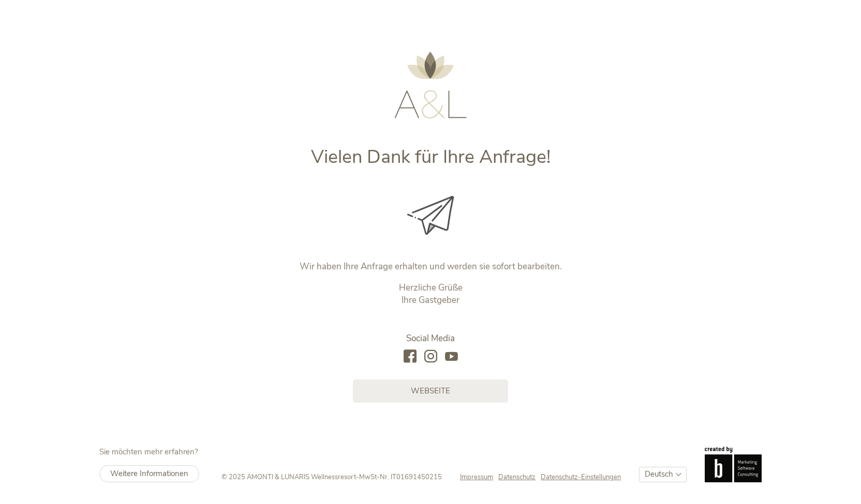 Image resolution: width=861 pixels, height=504 pixels. I want to click on img: Brandnamic GmbH | Leading Hospitality Solutions, so click(733, 464).